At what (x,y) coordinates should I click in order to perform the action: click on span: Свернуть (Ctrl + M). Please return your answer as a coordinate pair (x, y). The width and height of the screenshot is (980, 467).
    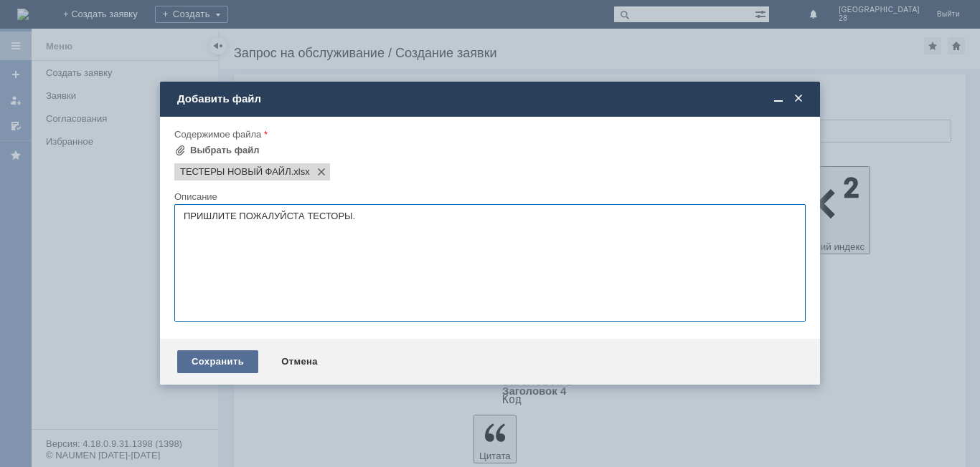
    Looking at the image, I should click on (778, 99).